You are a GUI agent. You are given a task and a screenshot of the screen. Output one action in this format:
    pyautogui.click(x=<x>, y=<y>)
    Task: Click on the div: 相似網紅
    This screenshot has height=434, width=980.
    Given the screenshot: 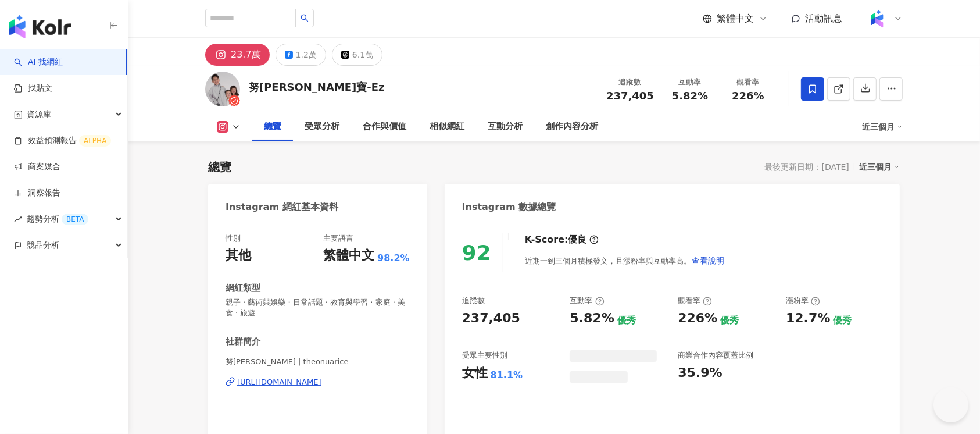 What is the action you would take?
    pyautogui.click(x=447, y=127)
    